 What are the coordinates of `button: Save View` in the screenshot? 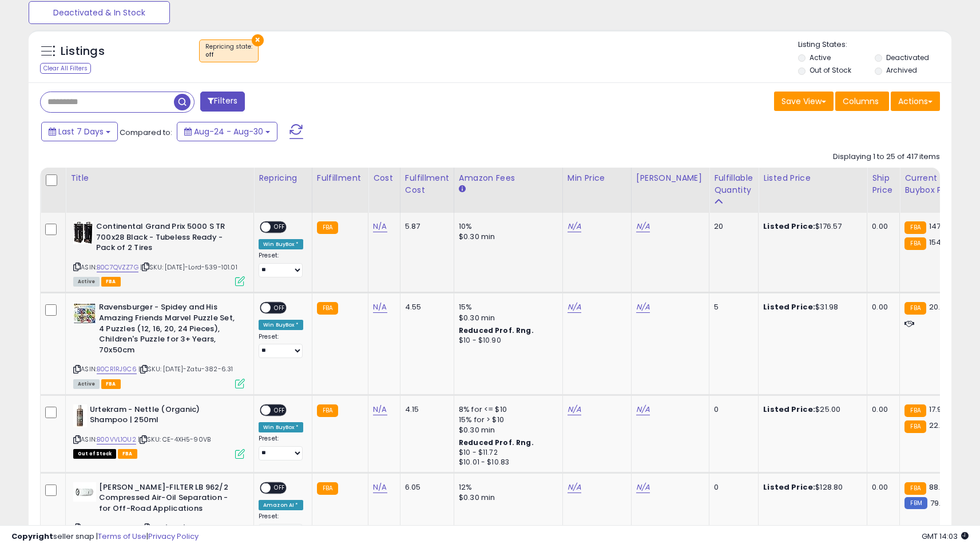 It's located at (804, 102).